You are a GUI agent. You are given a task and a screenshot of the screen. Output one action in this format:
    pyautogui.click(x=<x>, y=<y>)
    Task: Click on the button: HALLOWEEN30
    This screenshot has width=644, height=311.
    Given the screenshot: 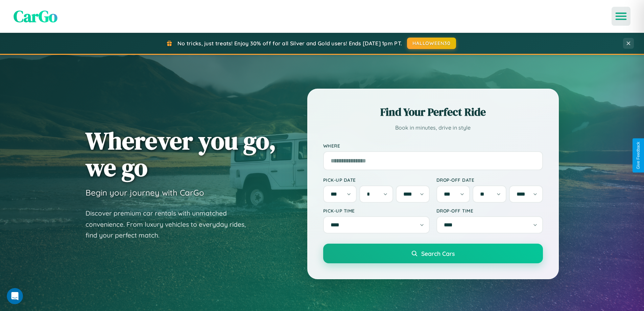 What is the action you would take?
    pyautogui.click(x=431, y=43)
    